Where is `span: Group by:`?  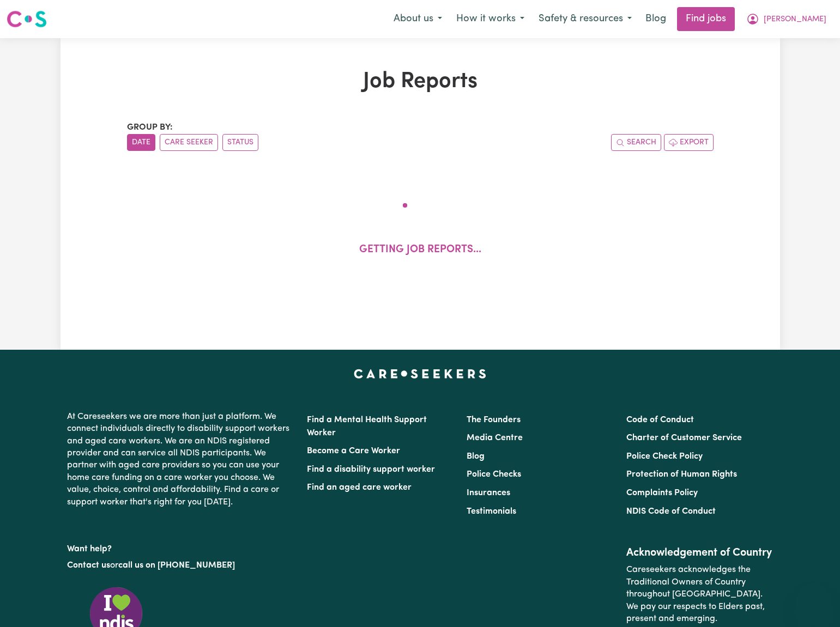 span: Group by: is located at coordinates (150, 127).